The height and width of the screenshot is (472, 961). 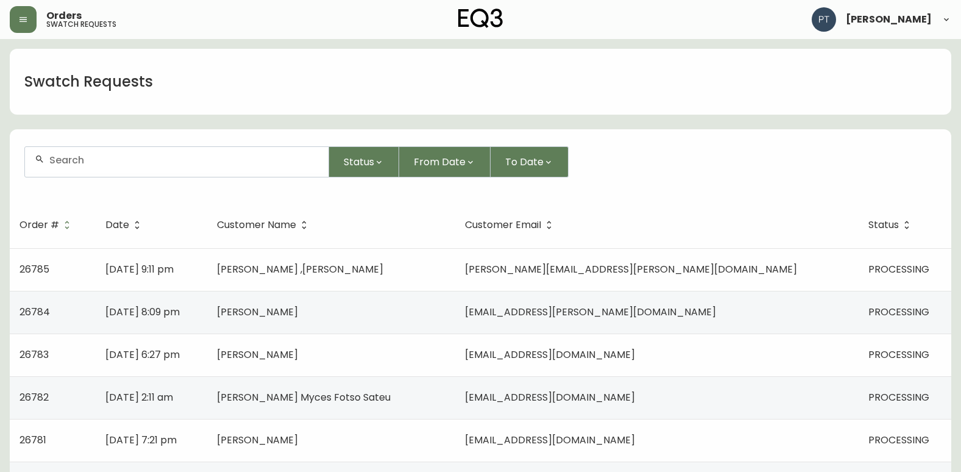 I want to click on button: From Date, so click(x=445, y=161).